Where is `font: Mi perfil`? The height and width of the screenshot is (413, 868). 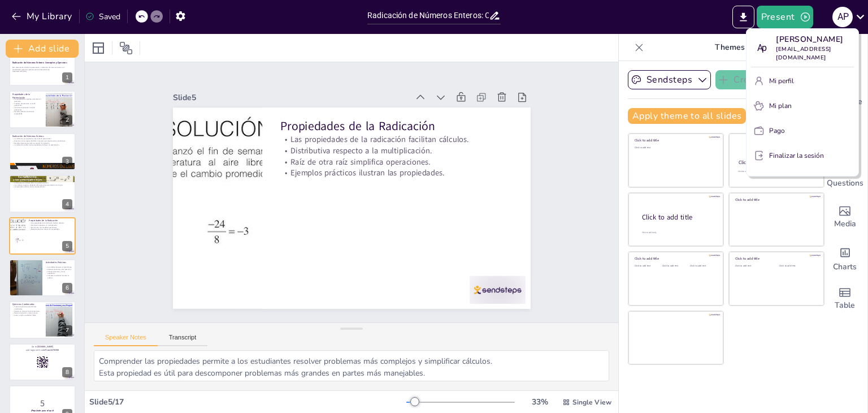
font: Mi perfil is located at coordinates (782, 81).